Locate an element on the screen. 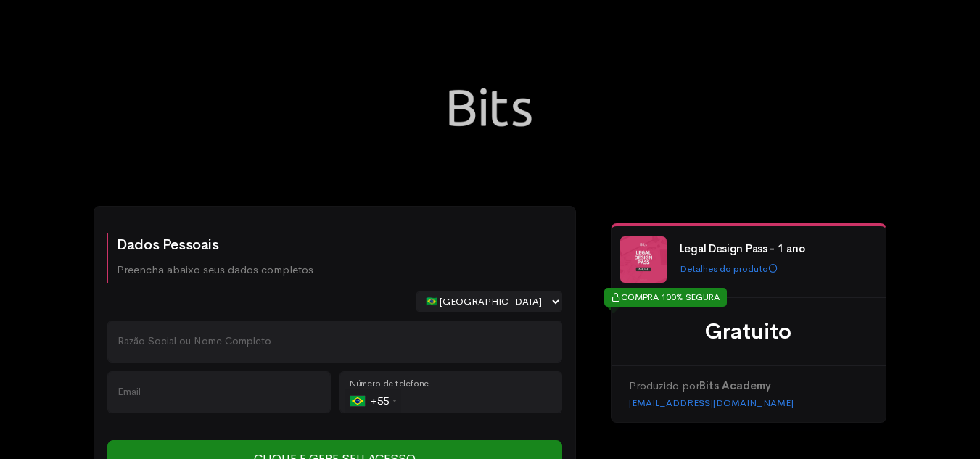  div: Brazil (Brasil): +55 is located at coordinates (373, 401).